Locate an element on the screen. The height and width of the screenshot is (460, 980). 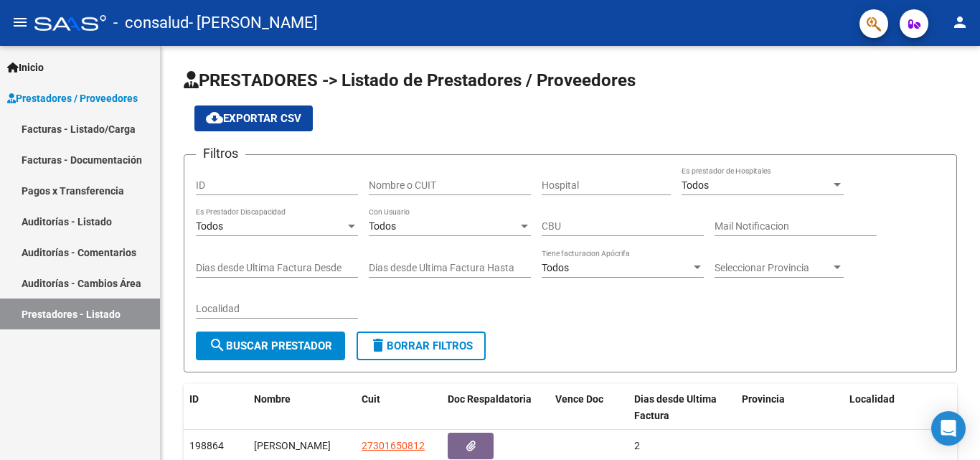
span: Dias desde Ultima Factura is located at coordinates (675, 407).